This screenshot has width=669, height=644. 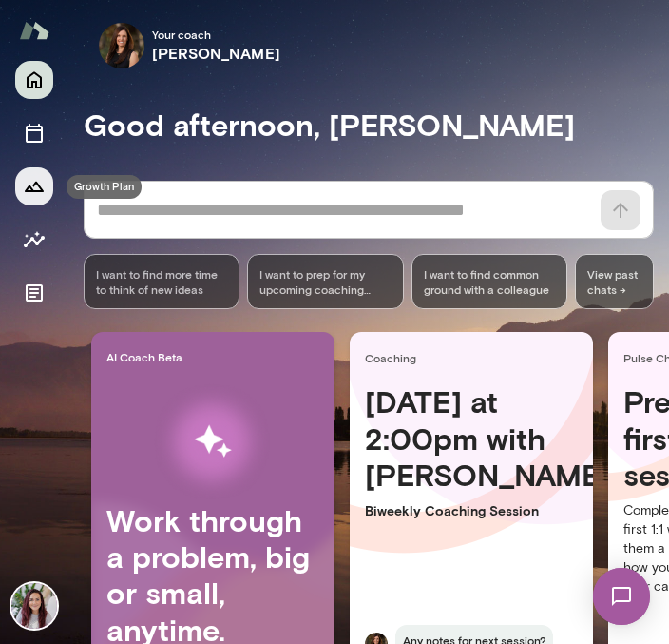 What do you see at coordinates (122, 46) in the screenshot?
I see `img: Carrie` at bounding box center [122, 46].